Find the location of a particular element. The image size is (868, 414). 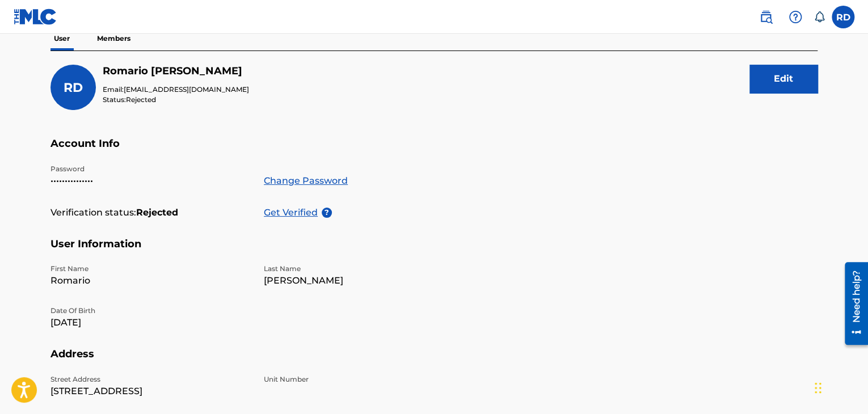

p: Date Of Birth is located at coordinates (150, 310).